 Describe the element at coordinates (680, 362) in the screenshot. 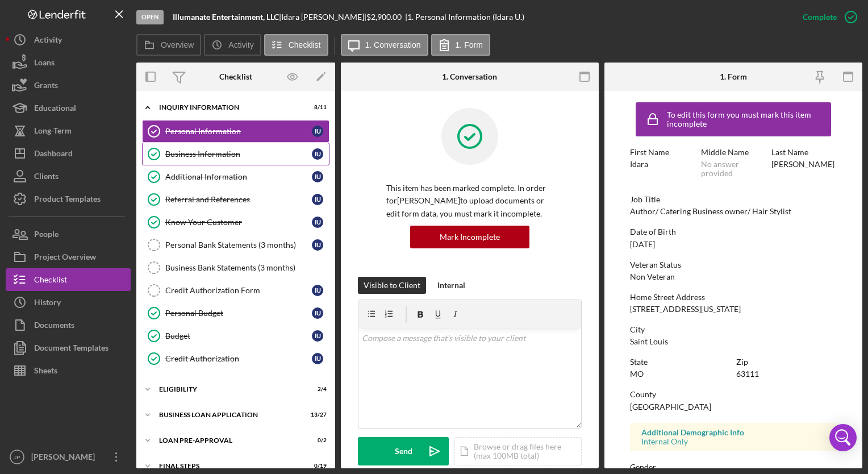

I see `div: State` at that location.